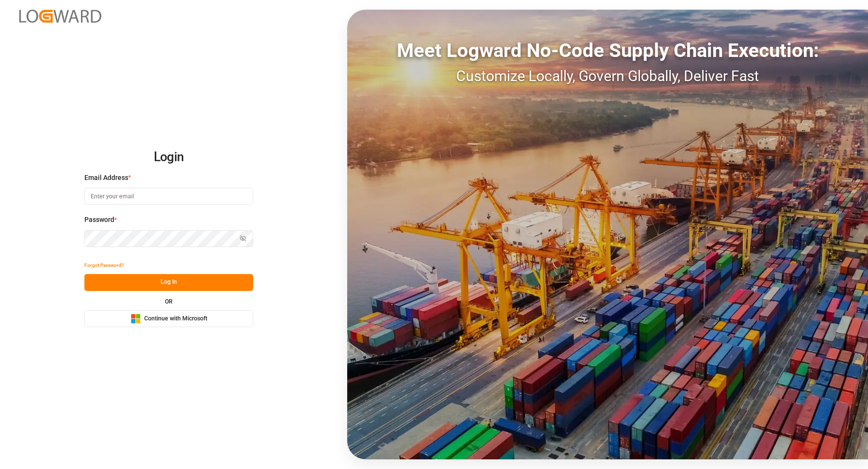 Image resolution: width=868 pixels, height=469 pixels. What do you see at coordinates (169, 196) in the screenshot?
I see `input: Enter your email` at bounding box center [169, 196].